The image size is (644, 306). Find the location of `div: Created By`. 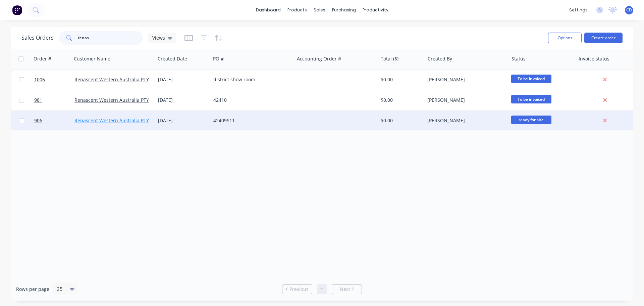

div: Created By is located at coordinates (439, 59).